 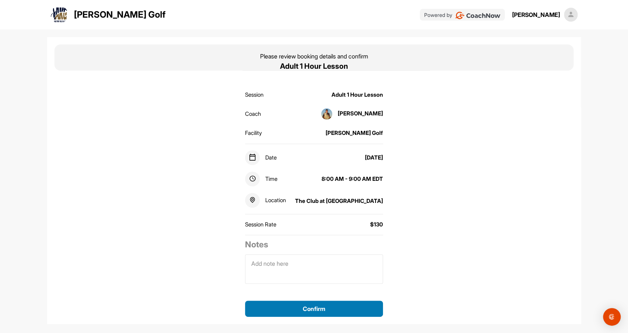 I want to click on div: Open Intercom Messenger, so click(x=612, y=317).